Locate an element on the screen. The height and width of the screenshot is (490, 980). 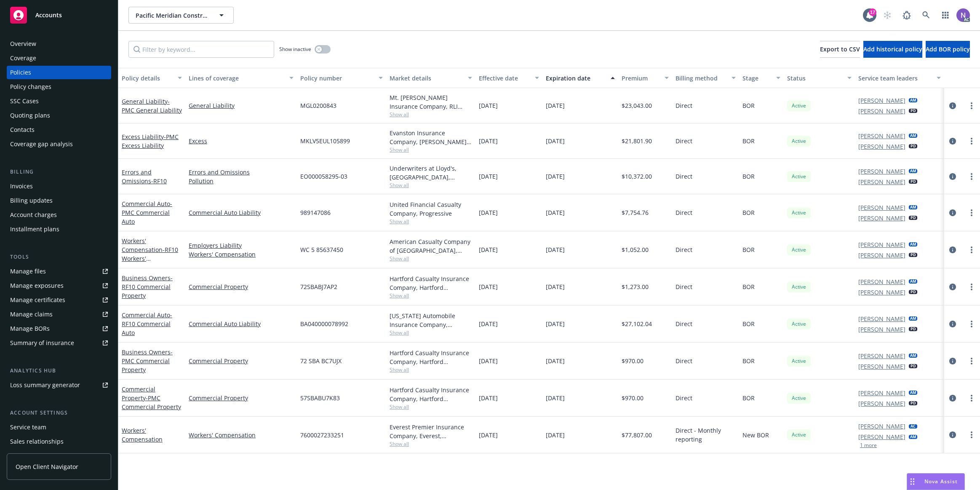
div: Account settings is located at coordinates (59, 413).